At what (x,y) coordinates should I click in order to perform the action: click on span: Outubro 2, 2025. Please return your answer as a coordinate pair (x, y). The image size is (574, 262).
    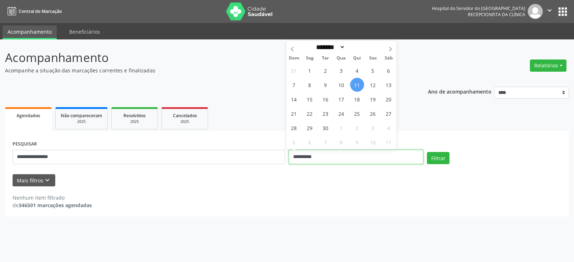
    Looking at the image, I should click on (357, 128).